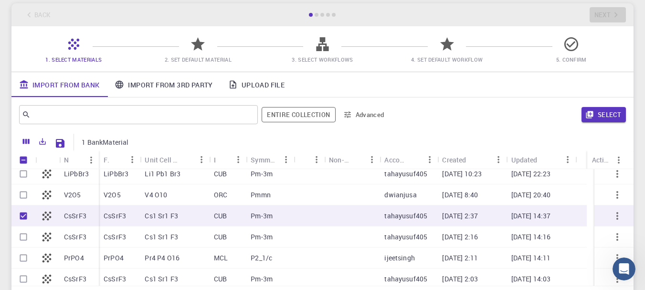 The height and width of the screenshot is (290, 645). I want to click on p: P2_1/c, so click(261, 258).